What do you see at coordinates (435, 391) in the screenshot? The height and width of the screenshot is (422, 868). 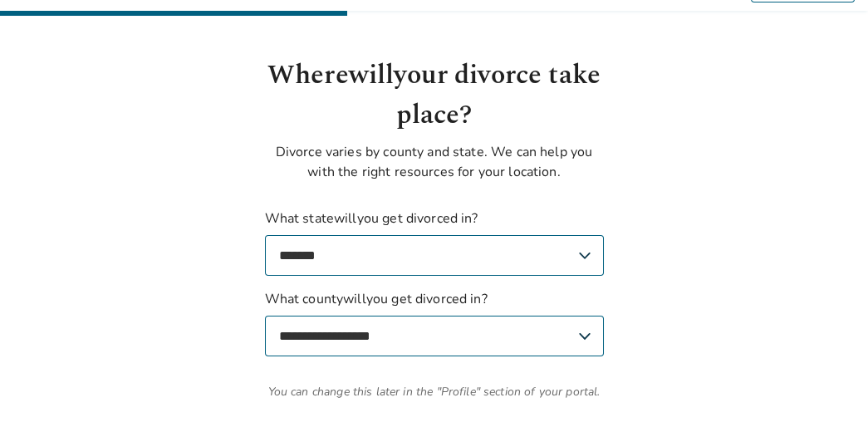 I see `span: You can change this later in the "Profile" section of your portal.` at bounding box center [435, 391].